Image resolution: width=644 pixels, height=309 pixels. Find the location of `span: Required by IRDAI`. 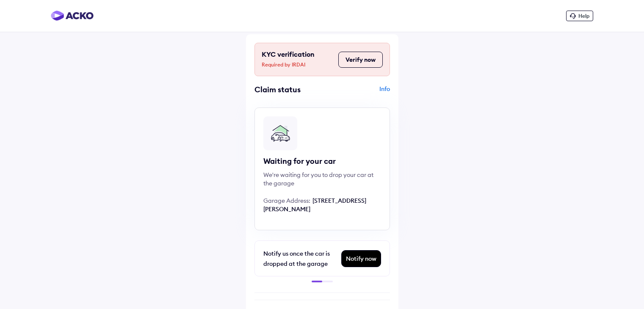

span: Required by IRDAI is located at coordinates (297, 65).